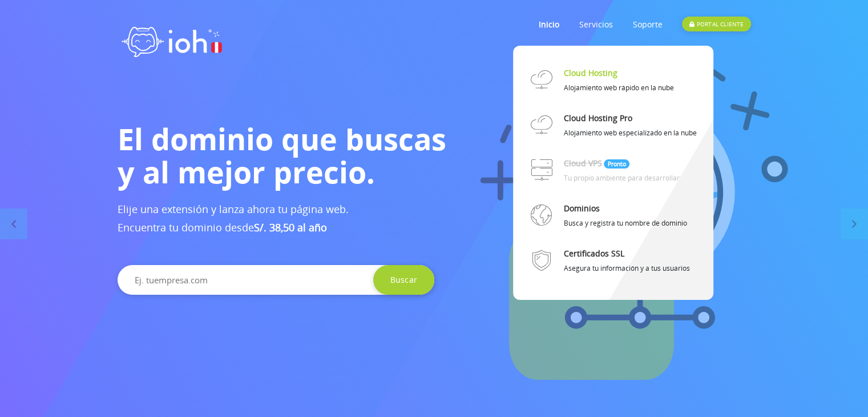 Image resolution: width=868 pixels, height=417 pixels. What do you see at coordinates (434, 155) in the screenshot?
I see `h1: El dominio que buscas y al mejor precio.` at bounding box center [434, 155].